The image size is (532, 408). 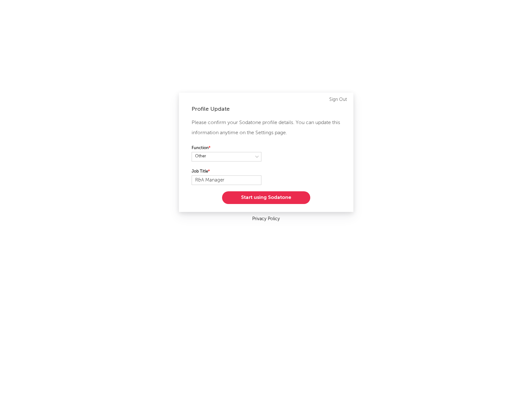 What do you see at coordinates (266, 197) in the screenshot?
I see `button: Start using Sodatone` at bounding box center [266, 197].